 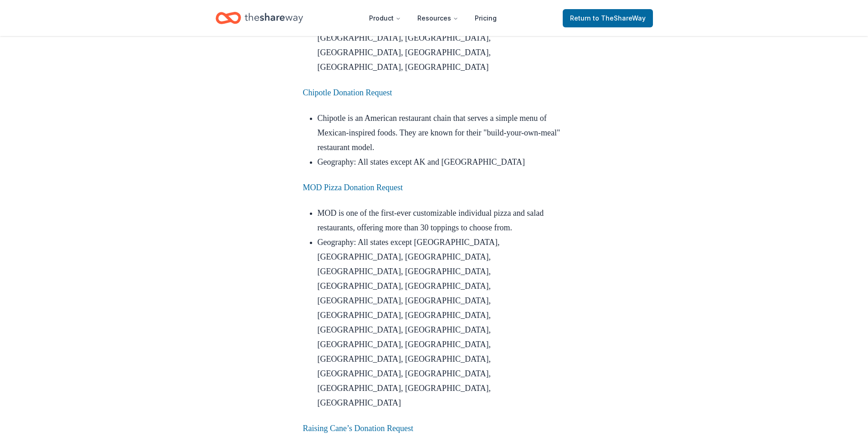 I want to click on a: Raising Cane’s Donation Request, so click(x=358, y=428).